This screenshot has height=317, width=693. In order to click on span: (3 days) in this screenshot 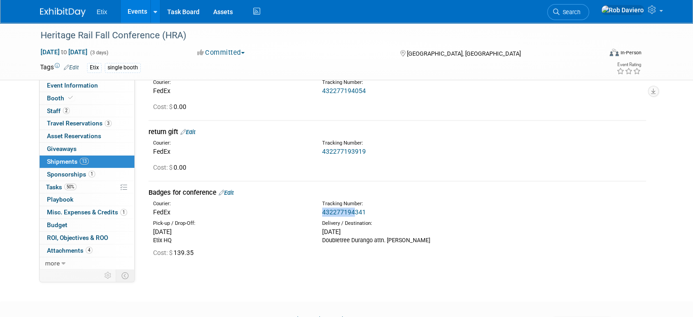, I will do `click(99, 52)`.